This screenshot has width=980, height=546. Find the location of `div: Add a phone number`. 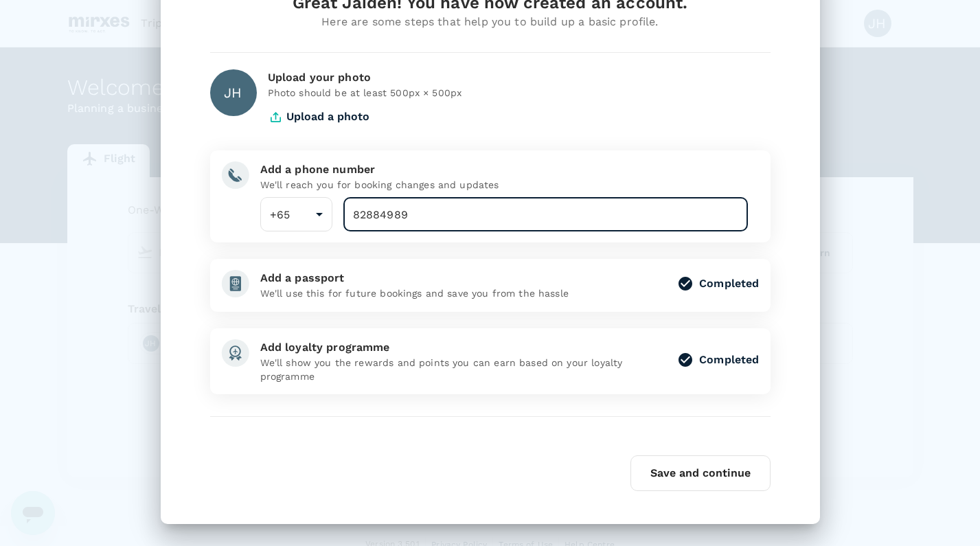

div: Add a phone number is located at coordinates (504, 169).